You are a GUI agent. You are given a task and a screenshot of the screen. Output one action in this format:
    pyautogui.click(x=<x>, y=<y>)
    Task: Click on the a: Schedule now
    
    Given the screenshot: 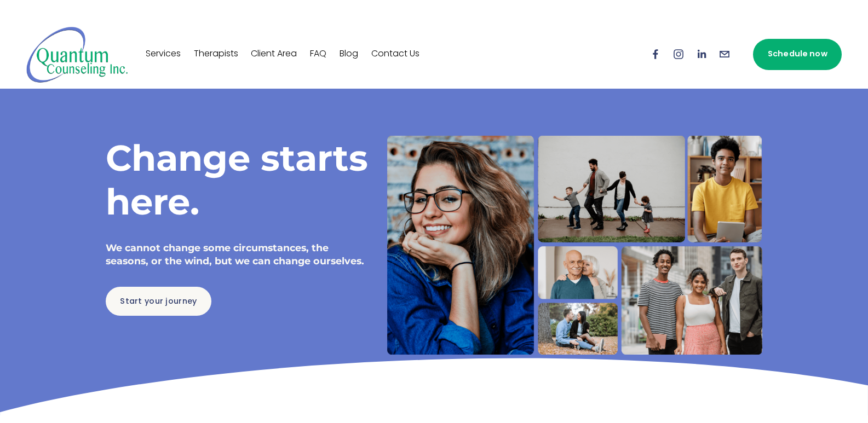 What is the action you would take?
    pyautogui.click(x=797, y=54)
    